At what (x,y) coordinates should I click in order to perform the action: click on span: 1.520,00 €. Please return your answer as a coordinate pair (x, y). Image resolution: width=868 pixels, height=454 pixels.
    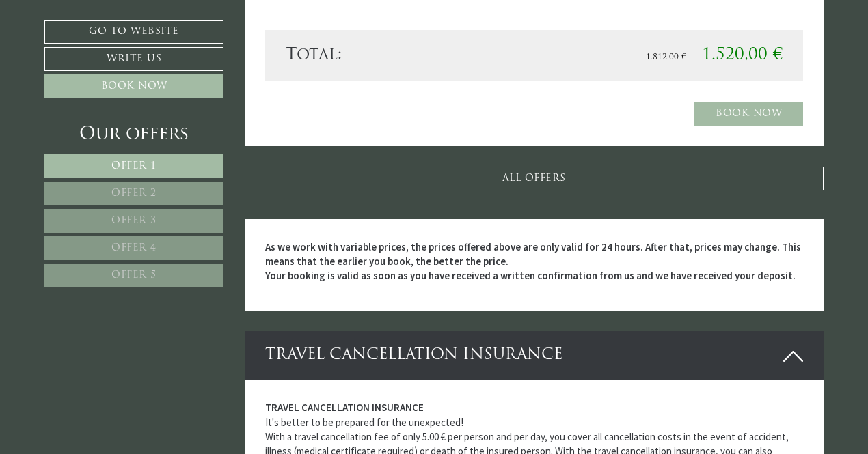
    Looking at the image, I should click on (742, 55).